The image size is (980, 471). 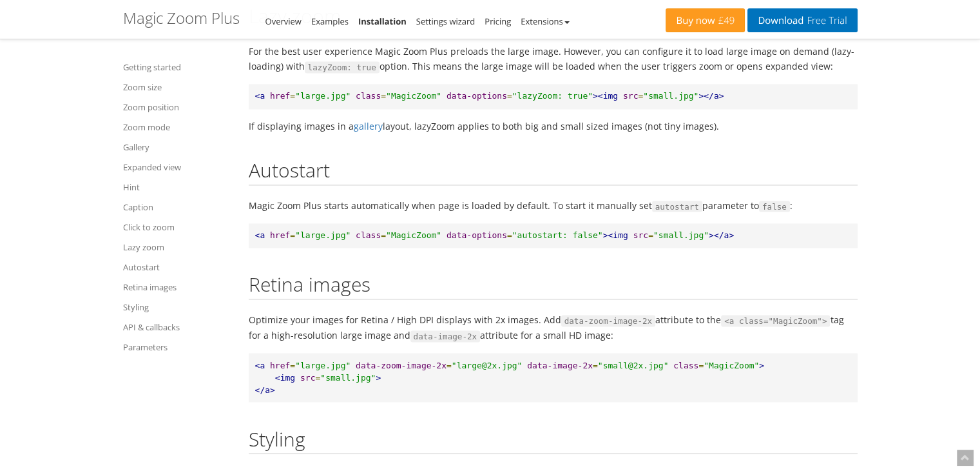 I want to click on a: Caption, so click(x=178, y=207).